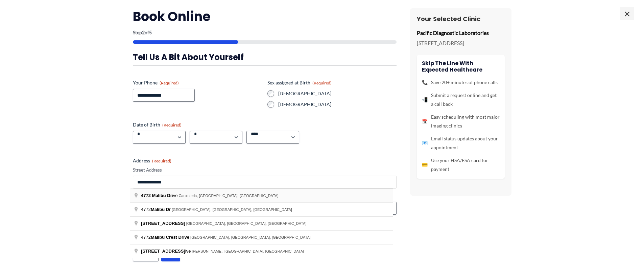 This screenshot has width=644, height=275. What do you see at coordinates (265, 57) in the screenshot?
I see `h3: Tell us a bit about yourself` at bounding box center [265, 57].